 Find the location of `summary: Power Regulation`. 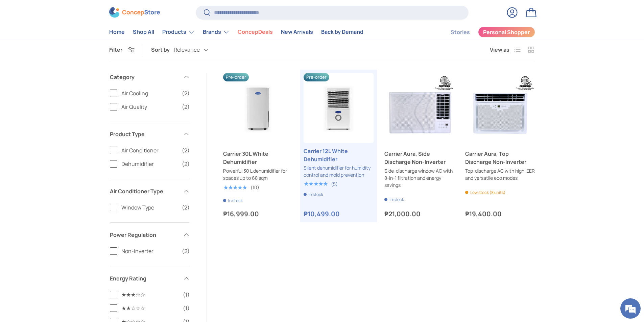

summary: Power Regulation is located at coordinates (150, 235).